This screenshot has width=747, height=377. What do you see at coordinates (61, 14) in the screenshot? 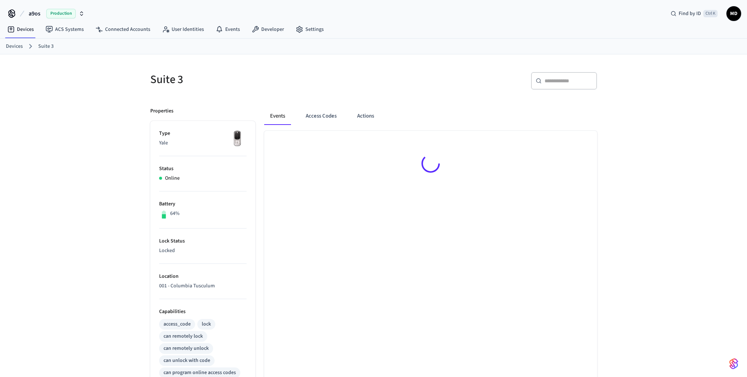
I see `span: Production` at bounding box center [61, 14].